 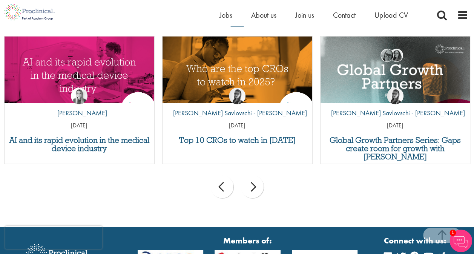 What do you see at coordinates (226, 15) in the screenshot?
I see `a: Jobs` at bounding box center [226, 15].